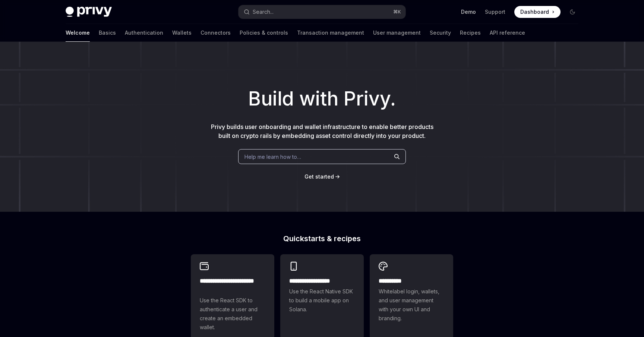 The height and width of the screenshot is (337, 644). Describe the element at coordinates (263, 12) in the screenshot. I see `div: Search...` at that location.